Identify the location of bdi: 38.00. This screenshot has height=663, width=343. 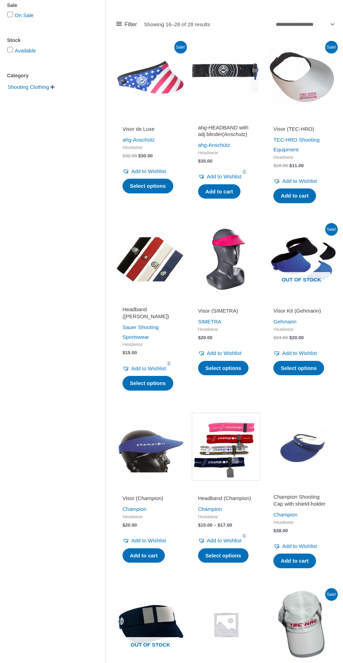
(280, 531).